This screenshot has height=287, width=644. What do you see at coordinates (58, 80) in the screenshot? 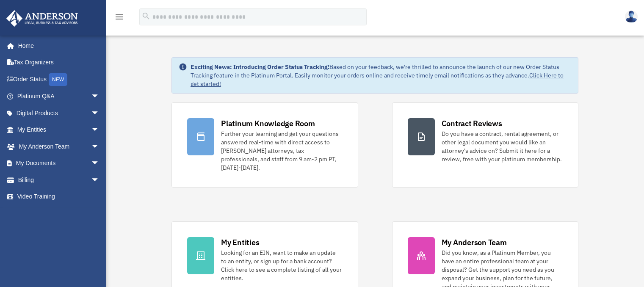
I see `div: NEW` at bounding box center [58, 80].